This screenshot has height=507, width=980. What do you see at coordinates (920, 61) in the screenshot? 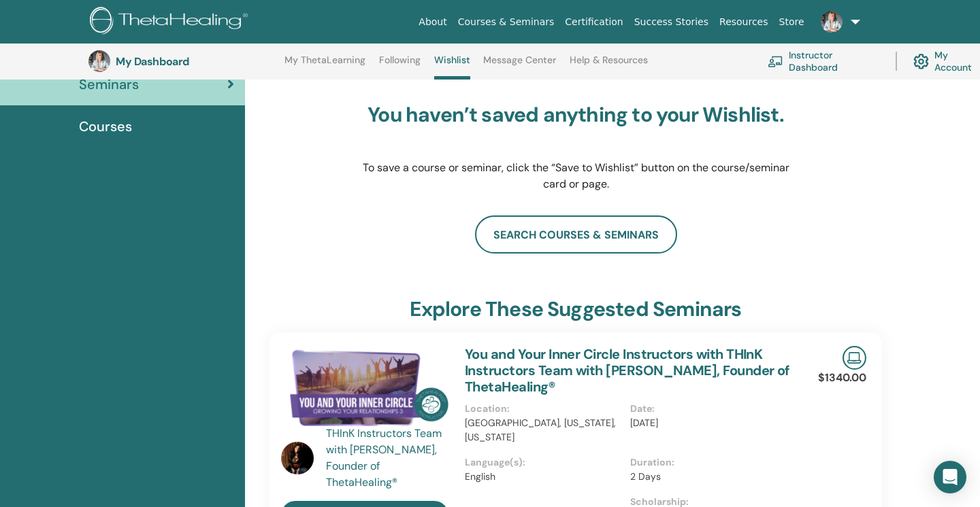
I see `img: cog.svg` at bounding box center [920, 61].